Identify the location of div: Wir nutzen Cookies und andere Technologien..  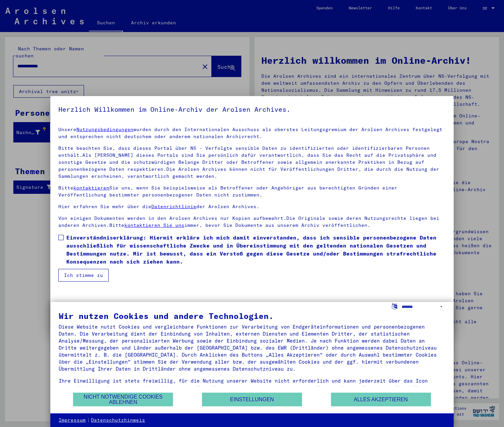
(252, 316).